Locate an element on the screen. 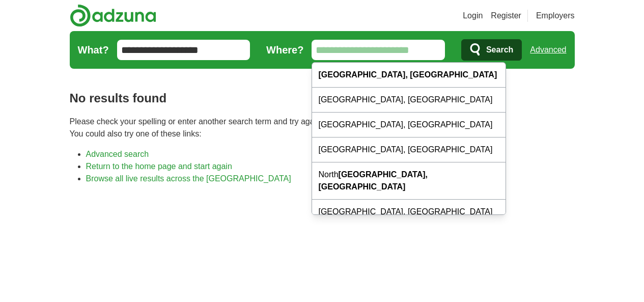 The width and height of the screenshot is (644, 302). a: Register is located at coordinates (506, 16).